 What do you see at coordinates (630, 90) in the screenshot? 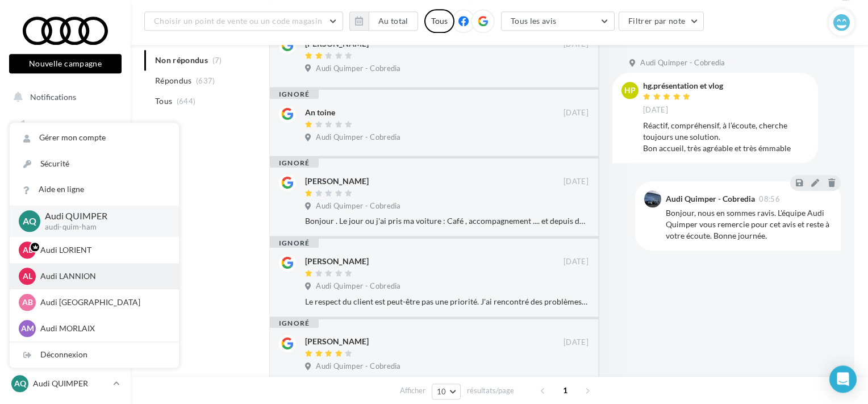
I see `span: hp` at bounding box center [630, 90].